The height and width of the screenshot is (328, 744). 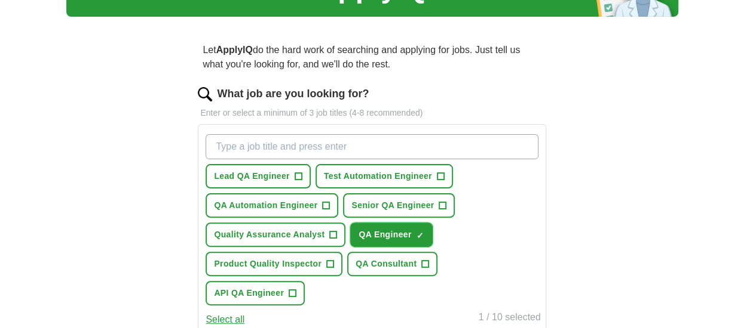 What do you see at coordinates (269, 235) in the screenshot?
I see `span: Quality Assurance Analyst` at bounding box center [269, 235].